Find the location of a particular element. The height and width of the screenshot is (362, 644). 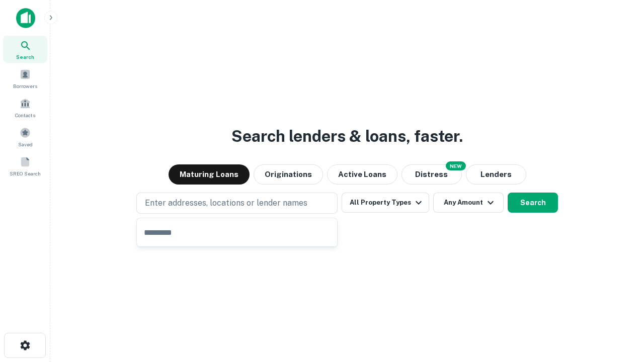

button: Search is located at coordinates (533, 202).